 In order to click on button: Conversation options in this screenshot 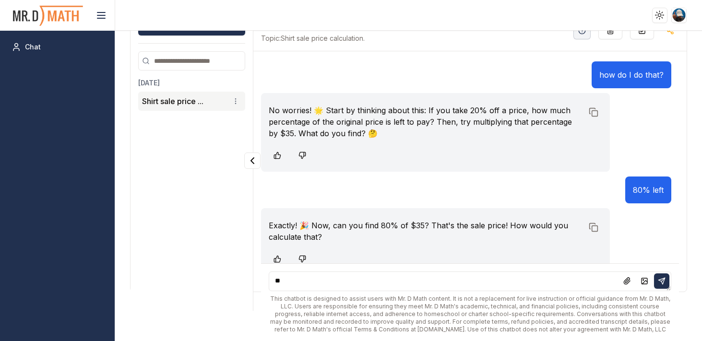, I will do `click(236, 101)`.